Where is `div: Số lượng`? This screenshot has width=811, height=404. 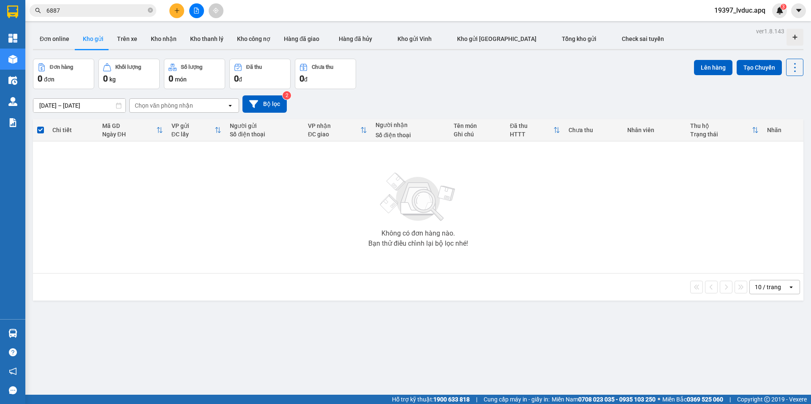
div: Số lượng is located at coordinates (191, 67).